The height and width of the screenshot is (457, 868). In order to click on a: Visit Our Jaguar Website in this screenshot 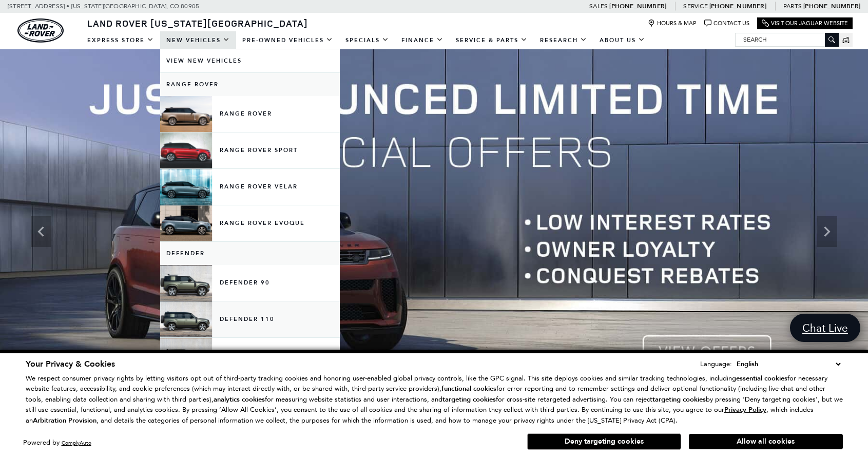, I will do `click(806, 23)`.